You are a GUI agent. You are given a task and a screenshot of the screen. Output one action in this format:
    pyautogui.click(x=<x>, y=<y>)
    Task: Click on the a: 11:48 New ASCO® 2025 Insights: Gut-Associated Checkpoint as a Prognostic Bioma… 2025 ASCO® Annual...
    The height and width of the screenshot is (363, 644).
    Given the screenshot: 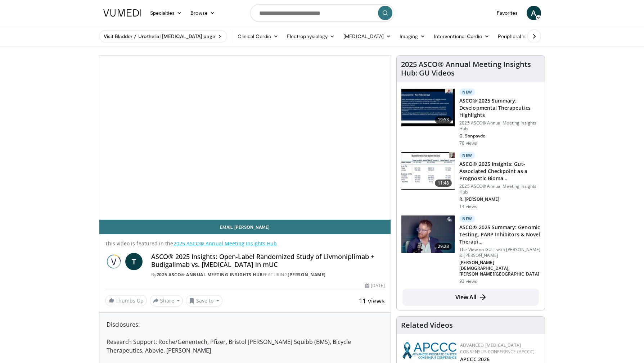 What is the action you would take?
    pyautogui.click(x=471, y=180)
    